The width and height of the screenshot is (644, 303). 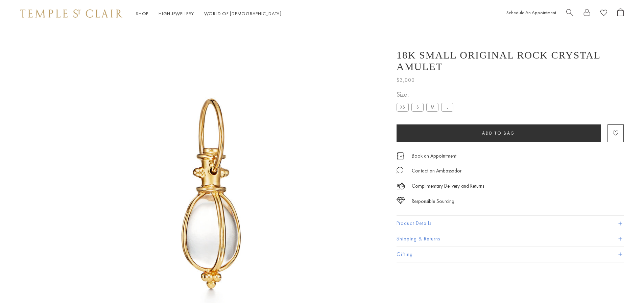 What do you see at coordinates (401, 186) in the screenshot?
I see `img: icon_delivery.svg` at bounding box center [401, 186].